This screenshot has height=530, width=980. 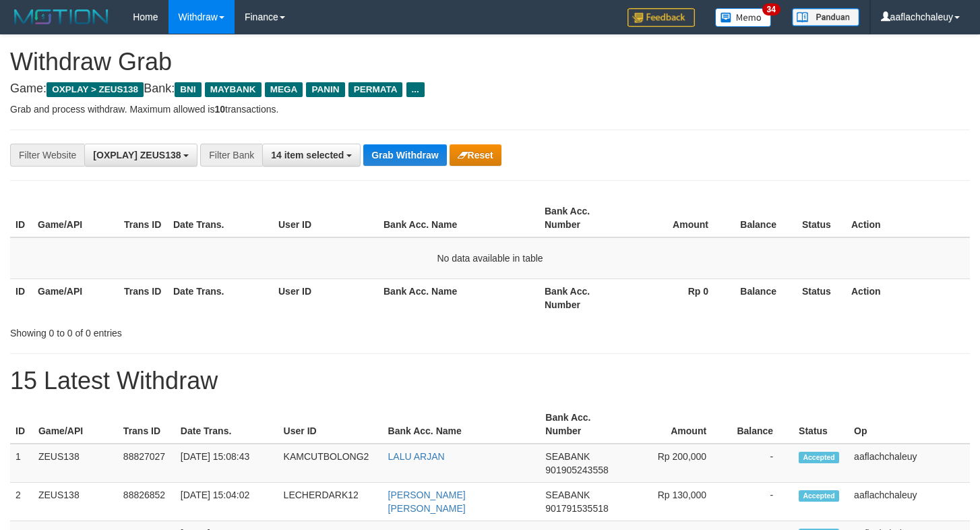 I want to click on span: MAYBANK, so click(x=233, y=90).